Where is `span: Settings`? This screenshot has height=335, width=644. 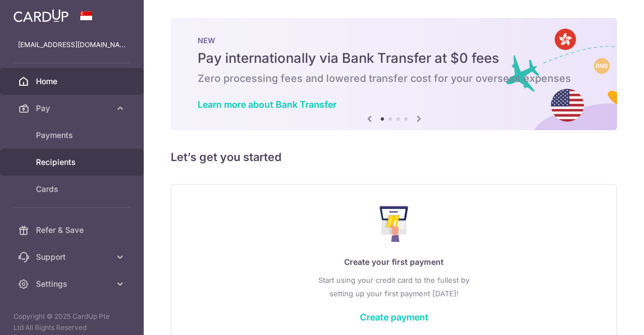
span: Settings is located at coordinates (73, 284).